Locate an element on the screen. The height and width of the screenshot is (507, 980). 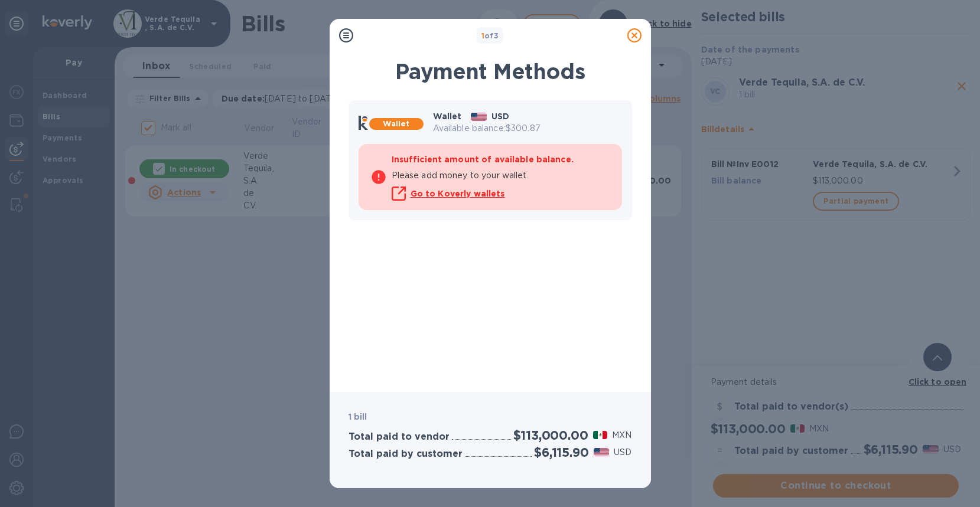
span: 1 is located at coordinates (482, 36).